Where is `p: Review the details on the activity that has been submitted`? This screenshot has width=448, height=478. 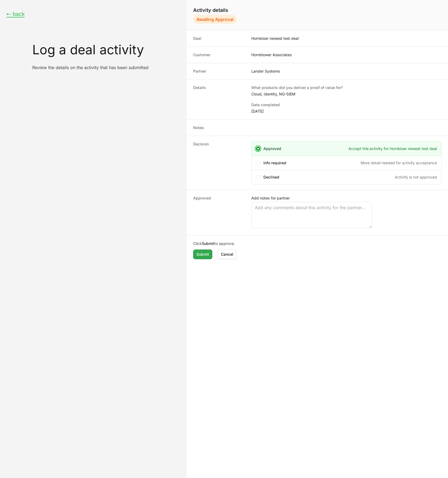 p: Review the details on the activity that has been submitted is located at coordinates (106, 67).